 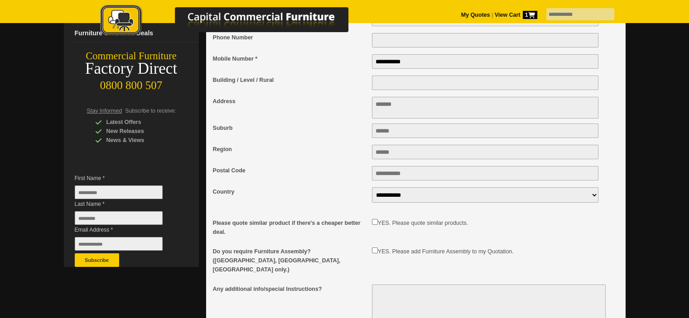 I want to click on div: 0800 800 507, so click(x=131, y=83).